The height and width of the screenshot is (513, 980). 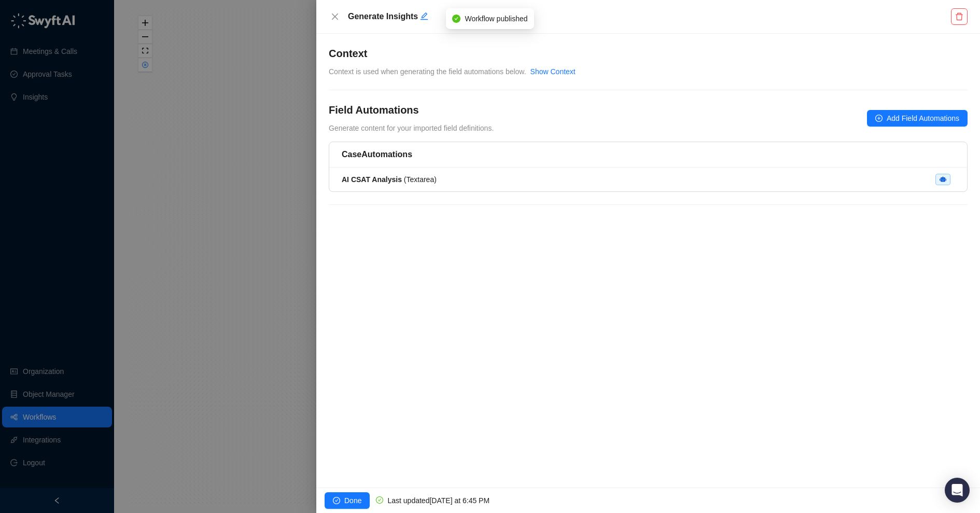 What do you see at coordinates (347, 501) in the screenshot?
I see `button: Done` at bounding box center [347, 501].